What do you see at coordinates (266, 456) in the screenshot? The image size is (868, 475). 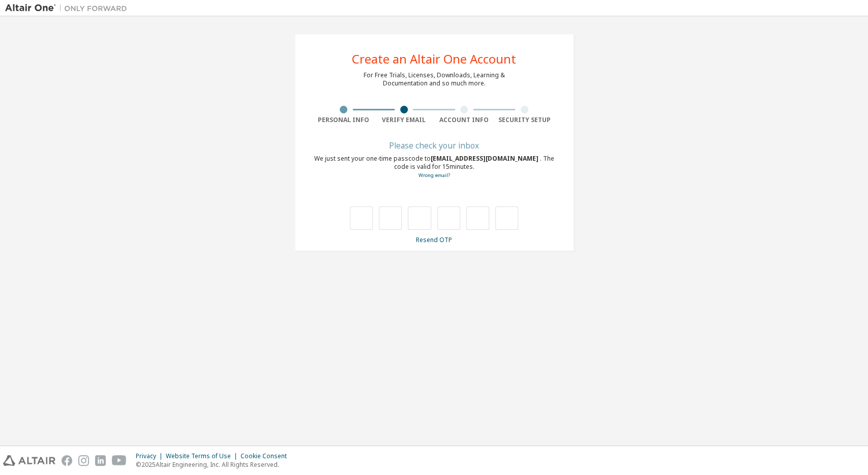 I see `div: Cookie Consent` at bounding box center [266, 456].